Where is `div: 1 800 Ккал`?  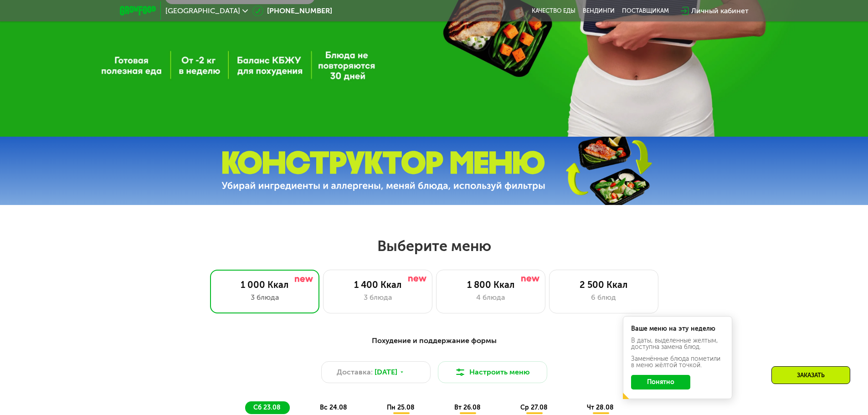 div: 1 800 Ккал is located at coordinates (491, 284).